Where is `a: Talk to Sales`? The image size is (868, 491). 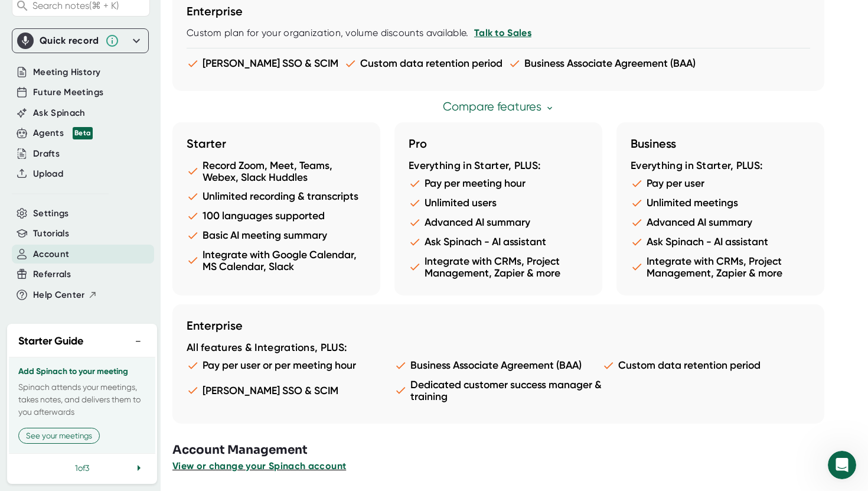 a: Talk to Sales is located at coordinates (502, 32).